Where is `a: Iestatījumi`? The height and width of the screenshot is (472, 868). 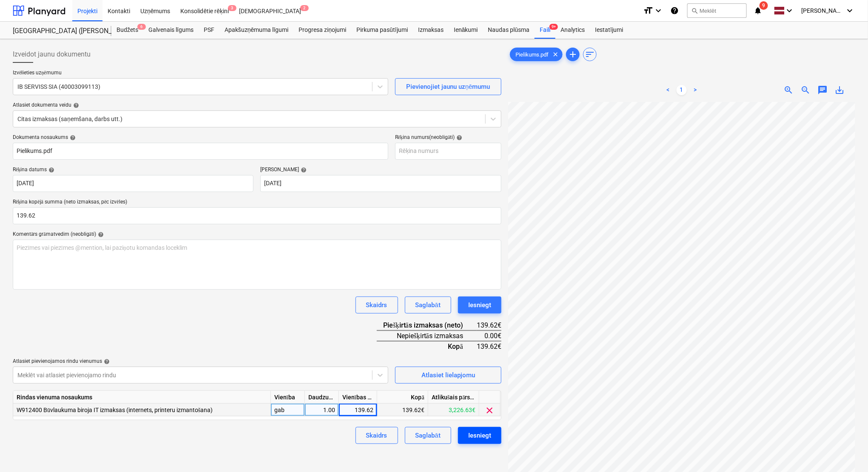 a: Iestatījumi is located at coordinates (609, 30).